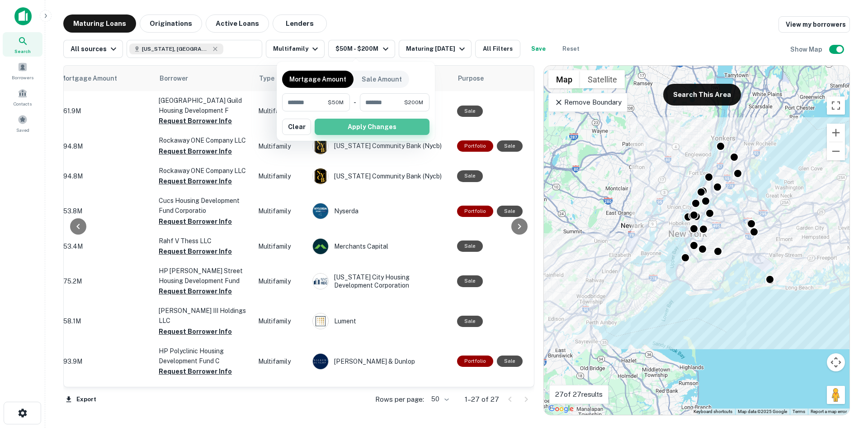 The width and height of the screenshot is (868, 428). I want to click on span: $200M, so click(414, 102).